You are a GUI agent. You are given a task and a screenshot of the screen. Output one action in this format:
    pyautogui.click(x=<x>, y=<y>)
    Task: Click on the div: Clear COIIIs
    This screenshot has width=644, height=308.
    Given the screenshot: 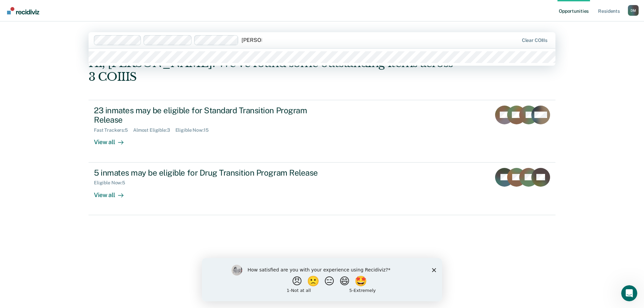 What is the action you would take?
    pyautogui.click(x=535, y=40)
    